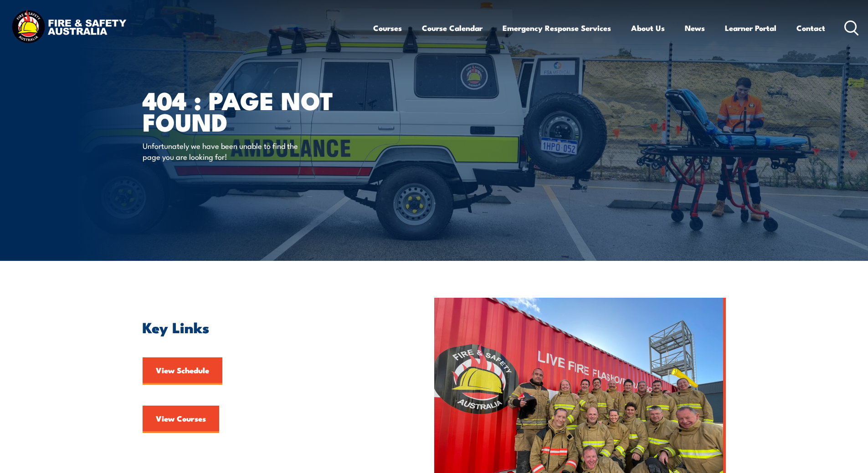 Image resolution: width=868 pixels, height=473 pixels. Describe the element at coordinates (268, 327) in the screenshot. I see `h2: Key Links` at that location.